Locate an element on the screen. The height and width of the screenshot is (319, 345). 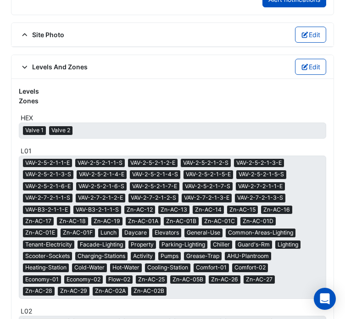
span: VAV-2-5-2-1-2-S is located at coordinates (206, 163).